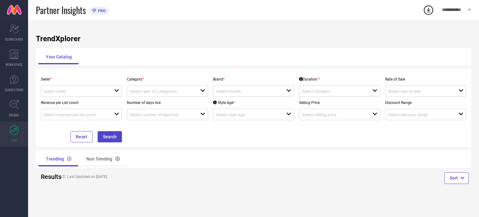  Describe the element at coordinates (47, 176) in the screenshot. I see `h2: Results` at that location.